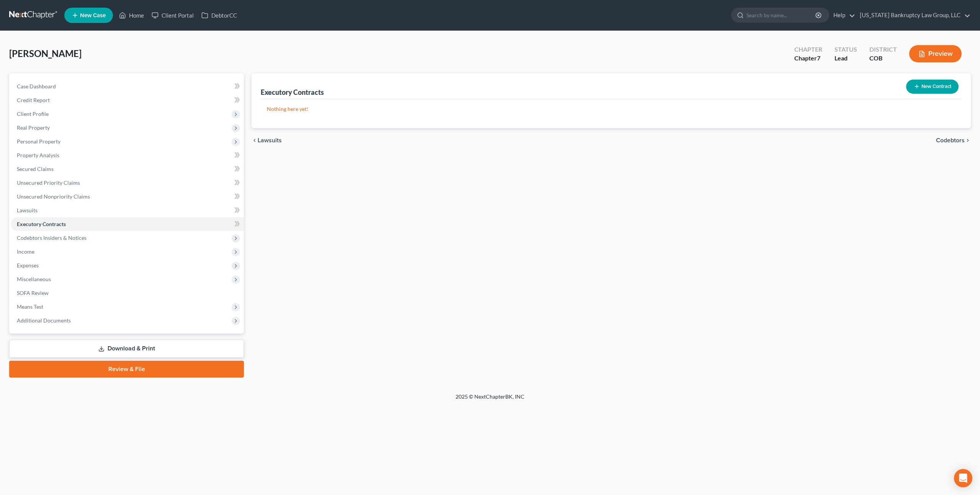 The width and height of the screenshot is (980, 495). I want to click on span: Case Dashboard, so click(37, 86).